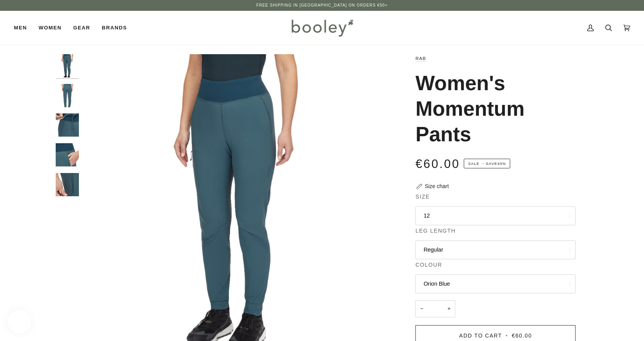 The height and width of the screenshot is (341, 644). Describe the element at coordinates (114, 28) in the screenshot. I see `span: Brands` at that location.